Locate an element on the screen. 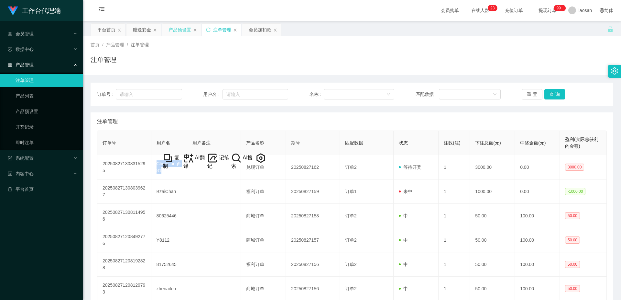 This screenshot has width=621, height=300. td: BzaiChan is located at coordinates (169, 191).